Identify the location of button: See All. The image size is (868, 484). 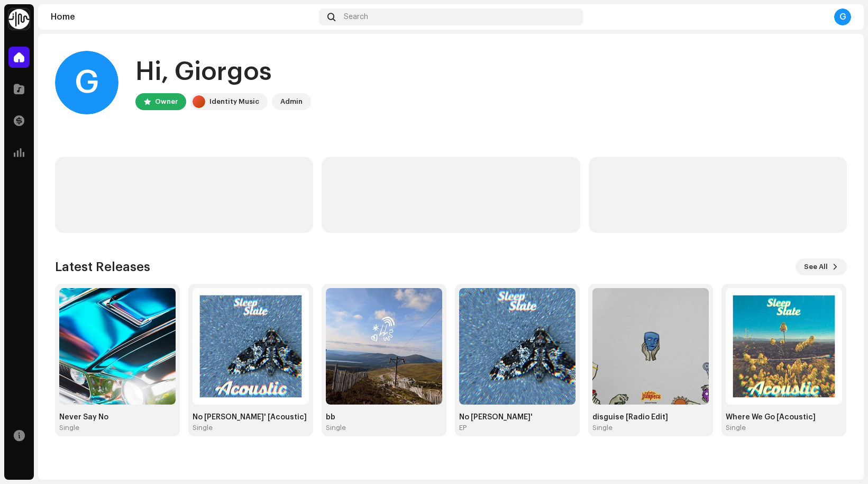
(821, 266).